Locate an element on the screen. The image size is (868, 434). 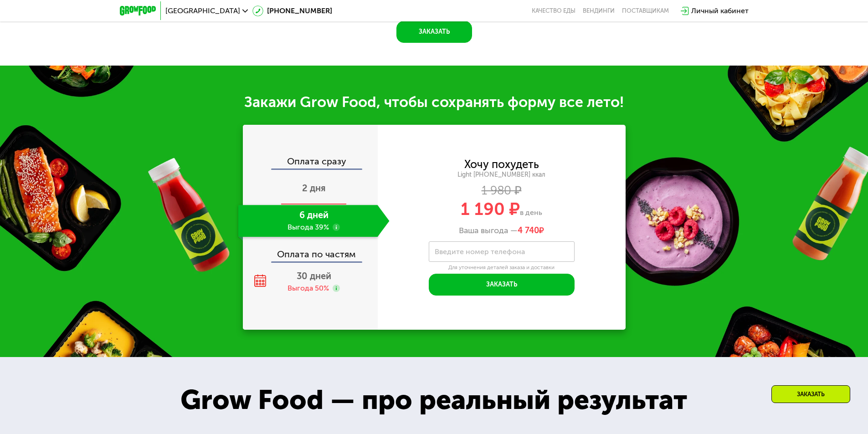
div: Заказать is located at coordinates (810, 394).